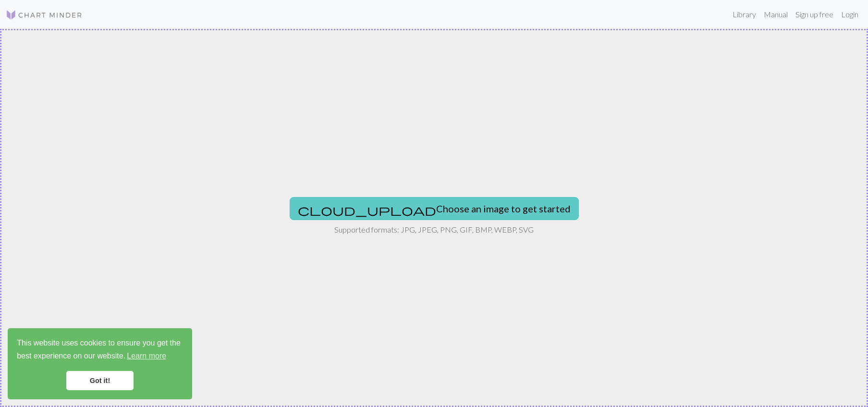 Image resolution: width=868 pixels, height=407 pixels. Describe the element at coordinates (44, 15) in the screenshot. I see `img: Logo` at that location.